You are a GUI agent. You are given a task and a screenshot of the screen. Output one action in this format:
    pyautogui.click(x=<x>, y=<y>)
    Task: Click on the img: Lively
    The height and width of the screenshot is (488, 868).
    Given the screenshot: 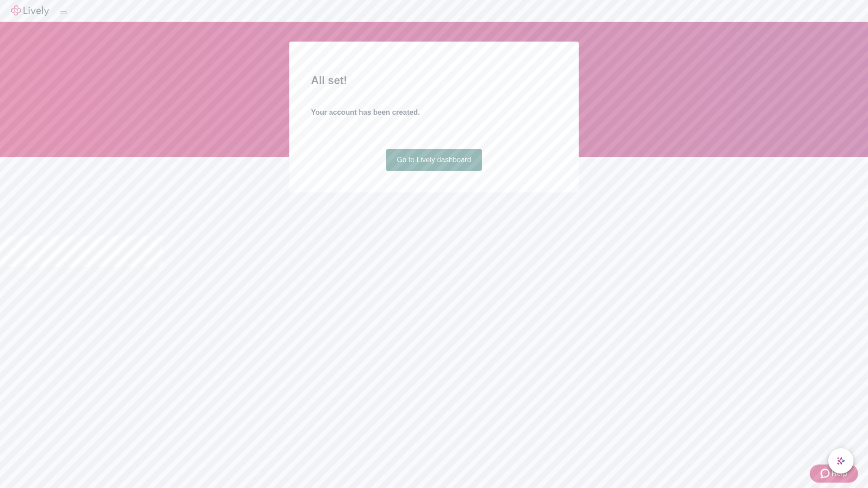 What is the action you would take?
    pyautogui.click(x=30, y=11)
    